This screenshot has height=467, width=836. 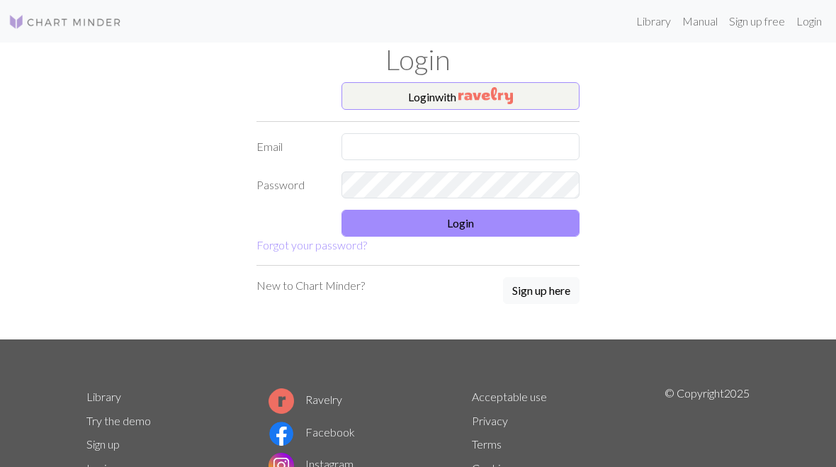 What do you see at coordinates (305, 399) in the screenshot?
I see `a: Ravelry` at bounding box center [305, 399].